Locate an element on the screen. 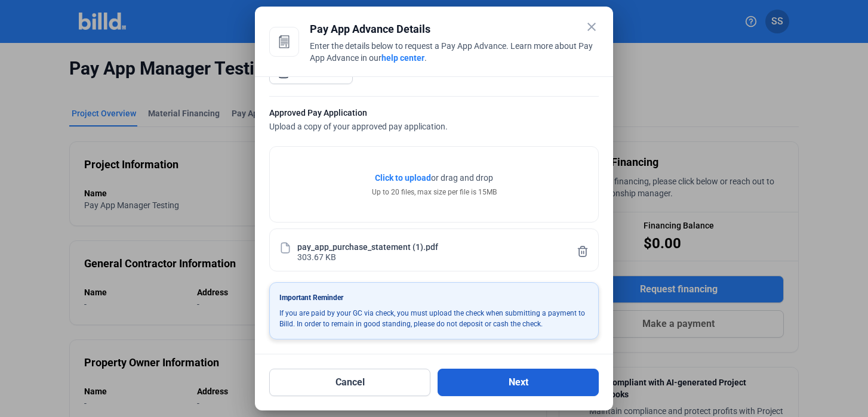  button: Cancel is located at coordinates (350, 383).